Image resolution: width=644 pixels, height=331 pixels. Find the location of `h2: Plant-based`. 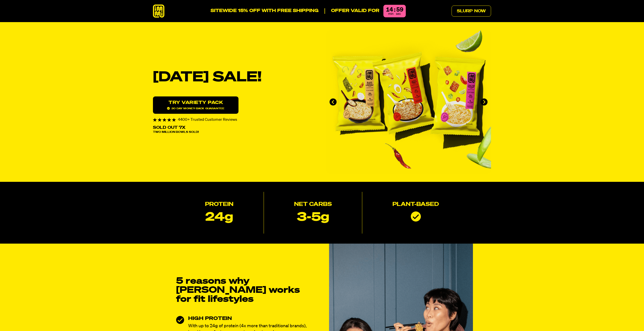

h2: Plant-based is located at coordinates (415, 205).